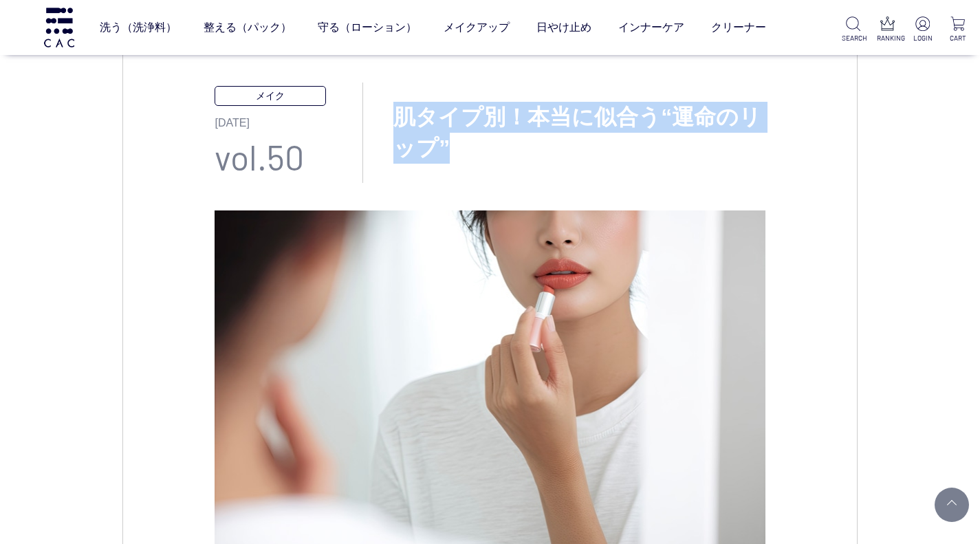 The width and height of the screenshot is (980, 544). What do you see at coordinates (957, 38) in the screenshot?
I see `p: CART` at bounding box center [957, 38].